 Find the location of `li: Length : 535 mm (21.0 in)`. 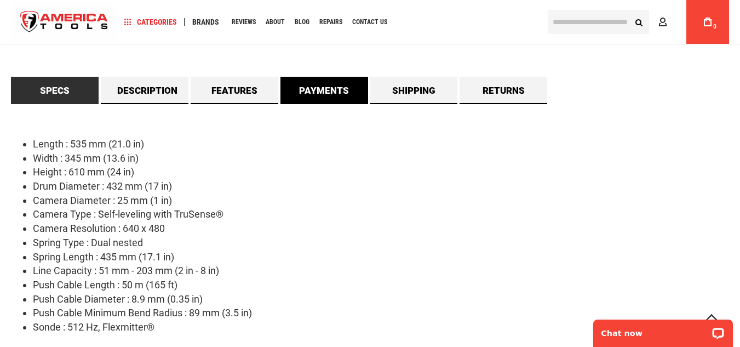

li: Length : 535 mm (21.0 in) is located at coordinates (381, 144).